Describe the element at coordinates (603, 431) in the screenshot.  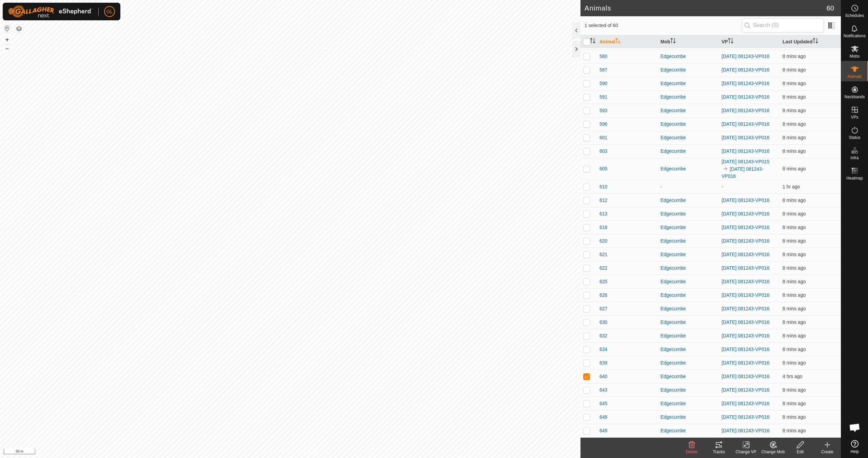
I see `span: 649` at that location.